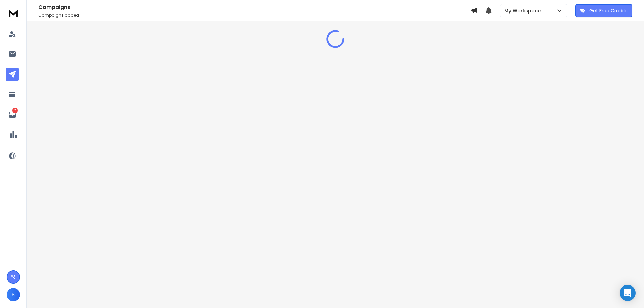 Image resolution: width=644 pixels, height=308 pixels. Describe the element at coordinates (524, 11) in the screenshot. I see `p: My Workspace` at that location.